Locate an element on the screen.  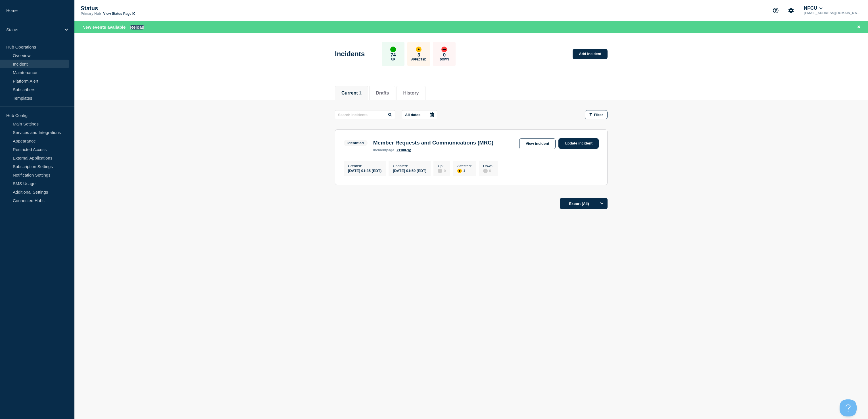
span: Identified is located at coordinates (356, 143).